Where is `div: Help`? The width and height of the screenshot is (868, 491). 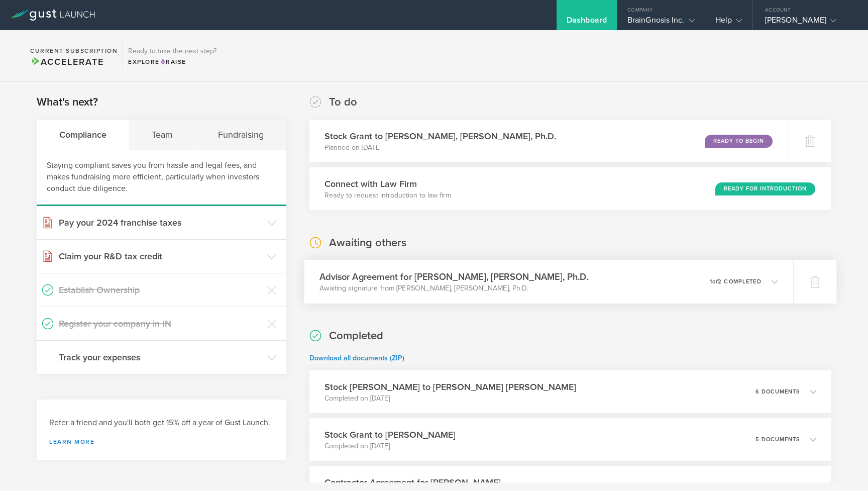 div: Help is located at coordinates (728, 23).